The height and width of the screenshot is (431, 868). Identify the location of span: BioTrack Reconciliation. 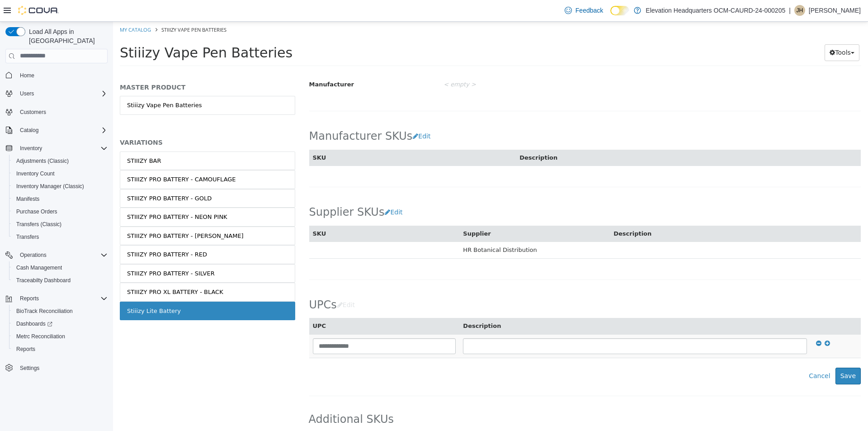
(45, 311).